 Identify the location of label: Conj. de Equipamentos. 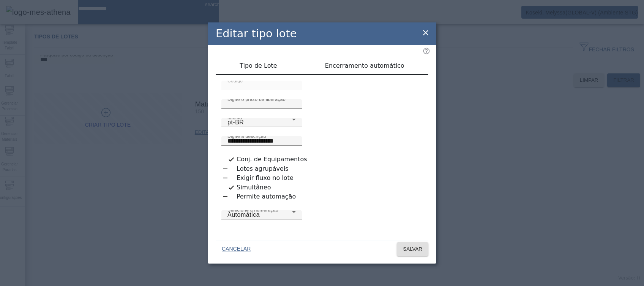
(271, 159).